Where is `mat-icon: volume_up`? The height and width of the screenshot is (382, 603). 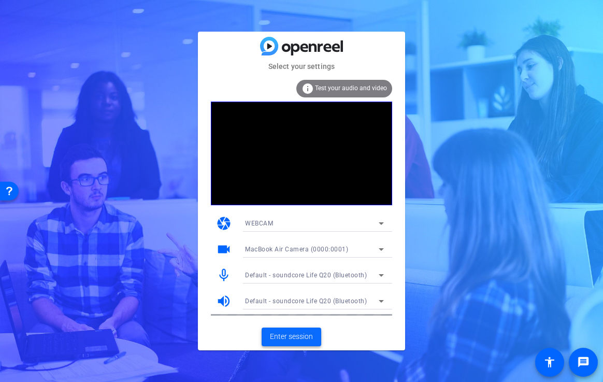
mat-icon: volume_up is located at coordinates (224, 301).